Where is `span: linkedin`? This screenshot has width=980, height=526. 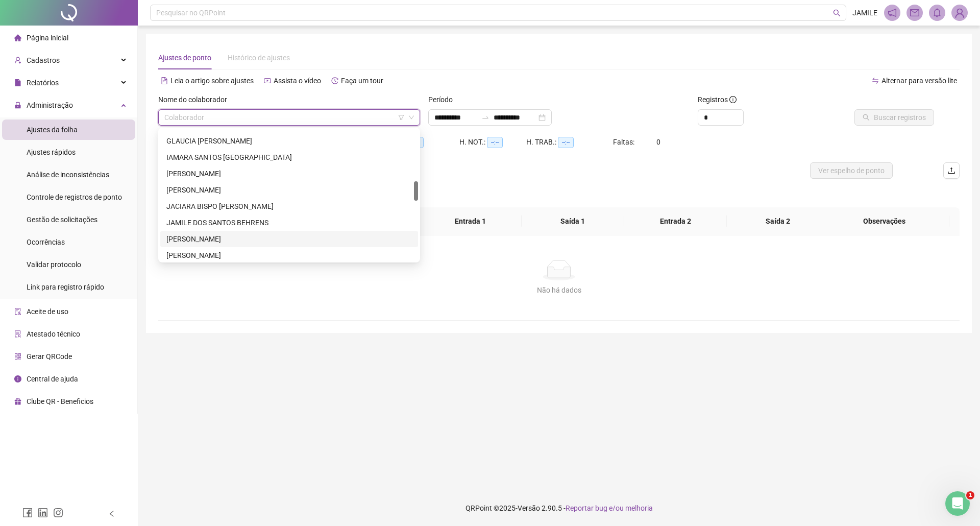 span: linkedin is located at coordinates (43, 512).